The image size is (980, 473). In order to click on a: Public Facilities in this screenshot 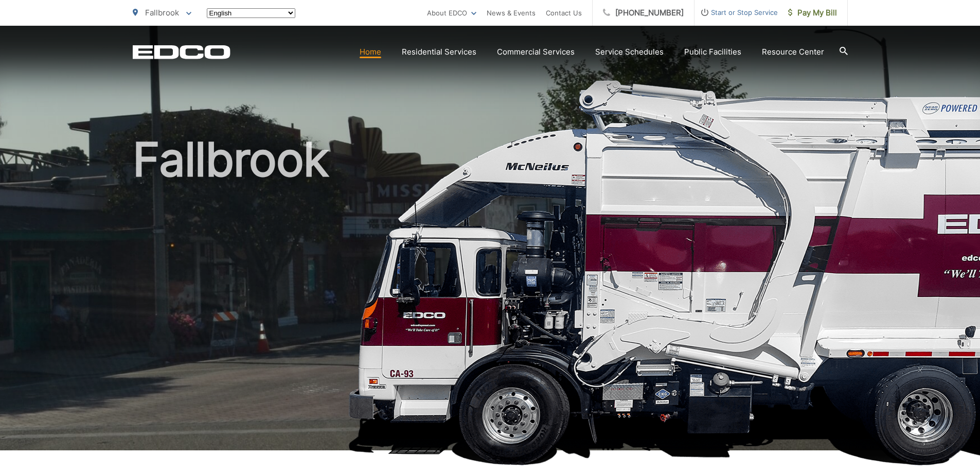, I will do `click(713, 52)`.